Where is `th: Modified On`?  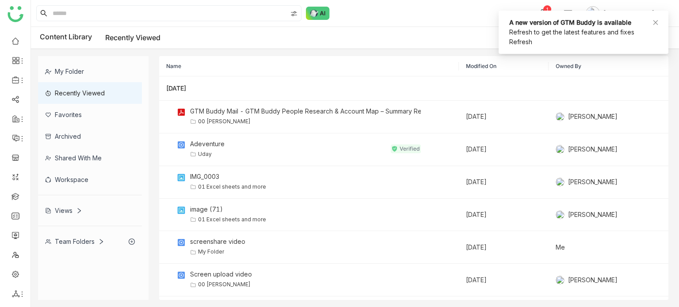 th: Modified On is located at coordinates (503, 66).